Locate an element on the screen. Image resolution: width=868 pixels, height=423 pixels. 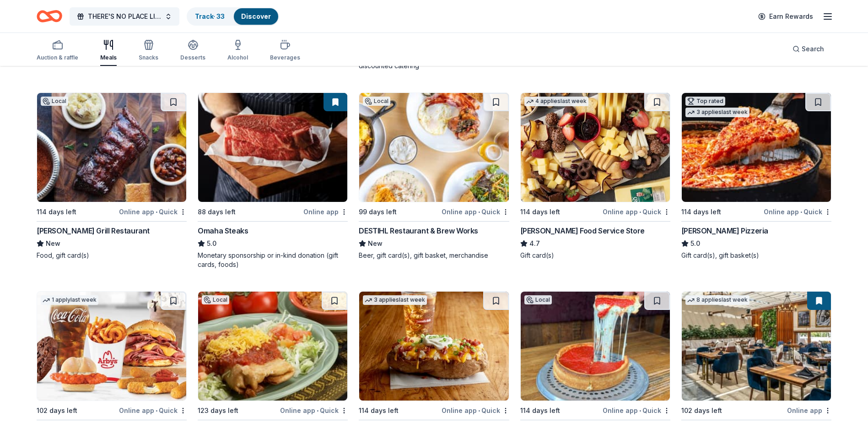
button: Auction & raffle is located at coordinates (57, 51).